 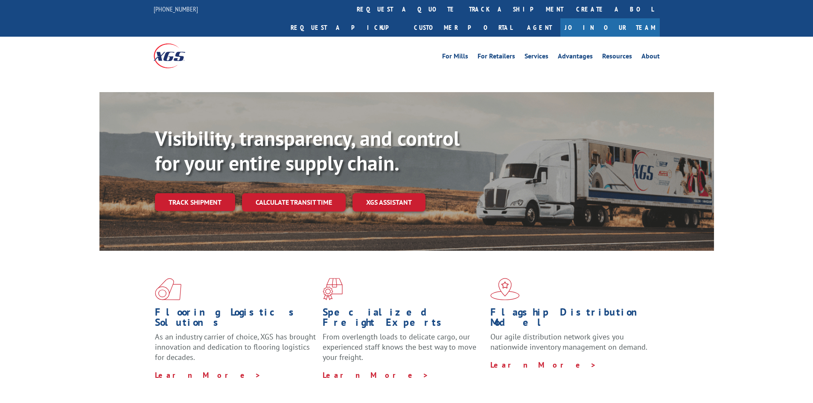 I want to click on a: Request a pickup, so click(x=346, y=27).